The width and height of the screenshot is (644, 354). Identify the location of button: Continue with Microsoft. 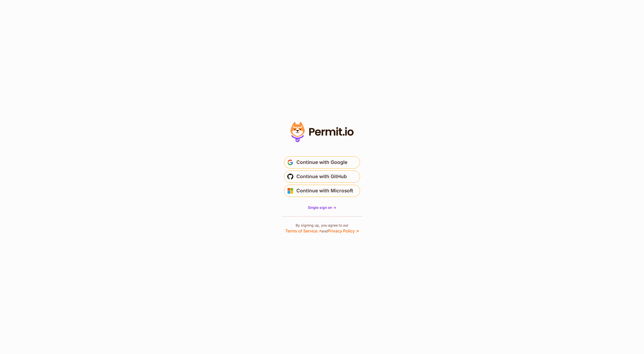
(322, 191).